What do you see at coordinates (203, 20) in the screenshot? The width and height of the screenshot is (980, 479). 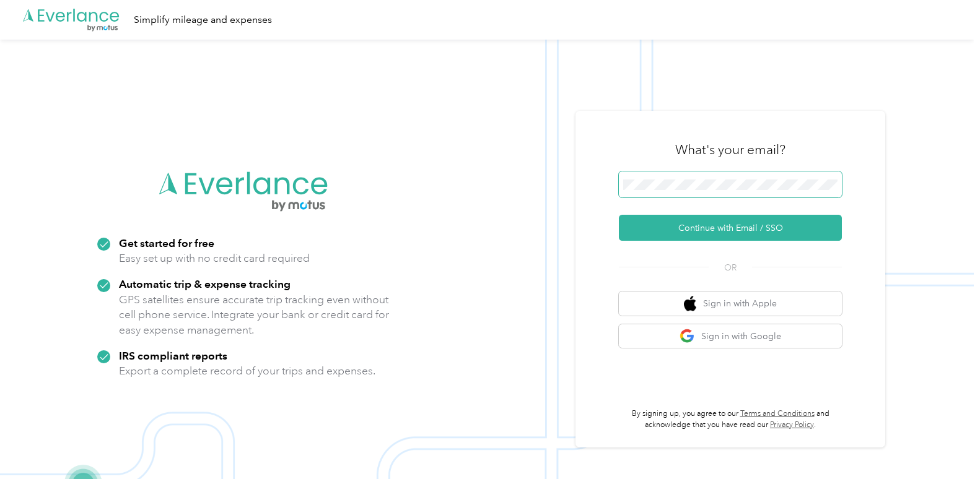 I see `div: Simplify mileage and expenses` at bounding box center [203, 20].